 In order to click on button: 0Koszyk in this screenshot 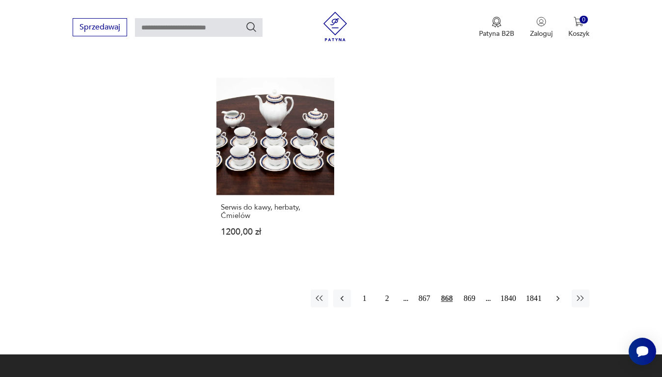, I will do `click(578, 27)`.